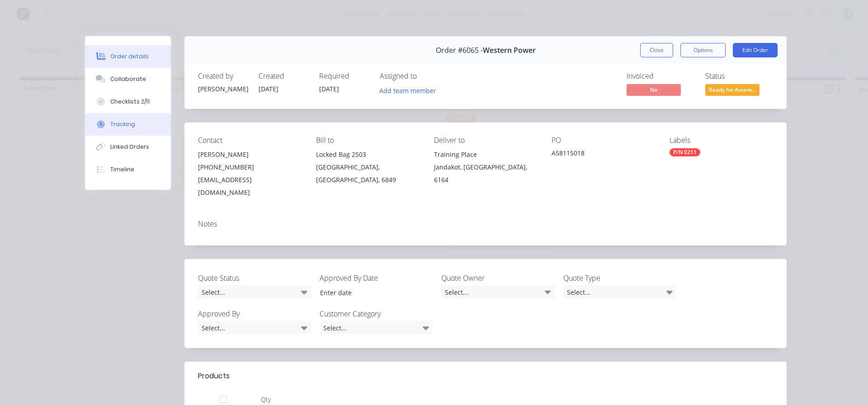 Image resolution: width=868 pixels, height=405 pixels. Describe the element at coordinates (721, 140) in the screenshot. I see `div: Labels` at that location.